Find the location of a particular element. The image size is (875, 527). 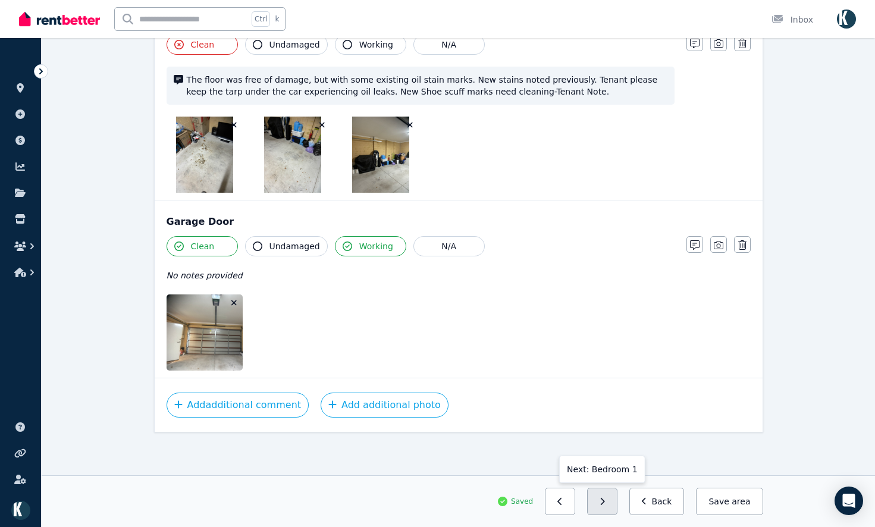

span: The floor was free of damage, but with some existing oil stain marks. New stains noted previously... is located at coordinates (427, 86).